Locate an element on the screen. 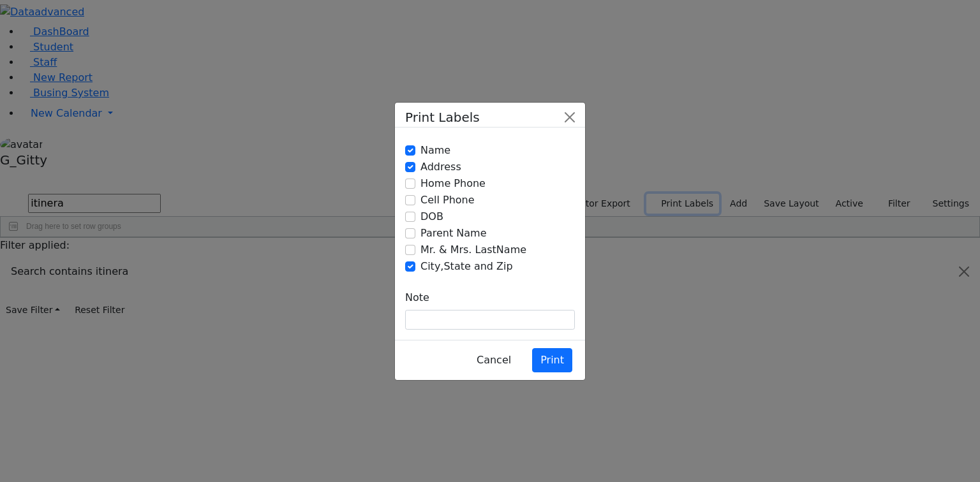 This screenshot has height=482, width=980. label: Home Phone is located at coordinates (453, 184).